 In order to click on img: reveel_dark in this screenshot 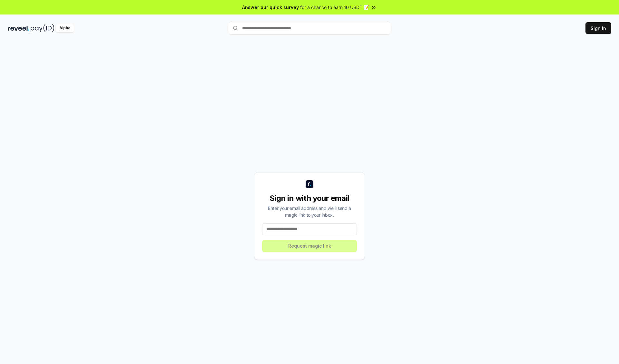, I will do `click(18, 28)`.